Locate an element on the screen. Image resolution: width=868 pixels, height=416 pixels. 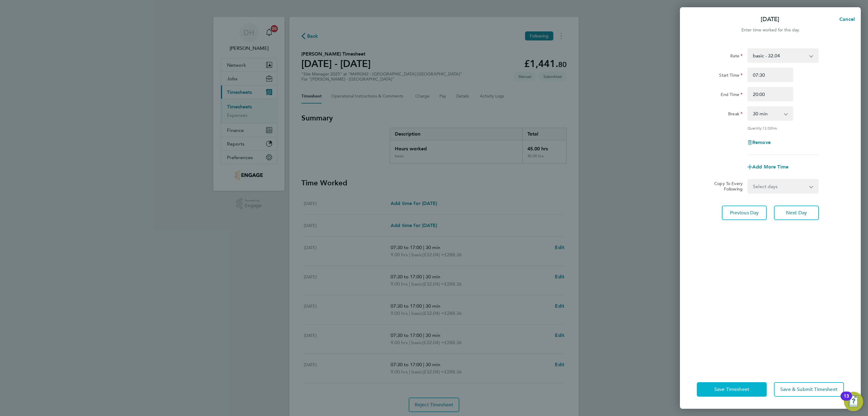
span: Save & Submit Timesheet is located at coordinates (809, 389).